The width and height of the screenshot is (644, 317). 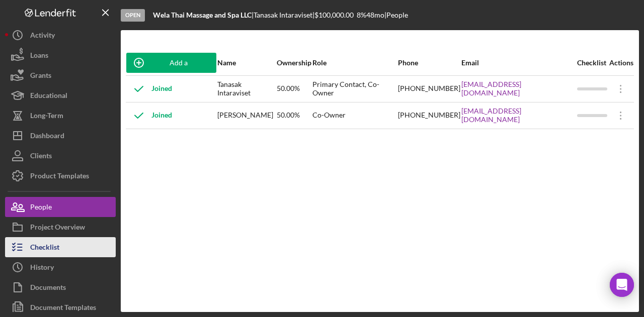 What do you see at coordinates (42, 36) in the screenshot?
I see `div: Activity` at bounding box center [42, 36].